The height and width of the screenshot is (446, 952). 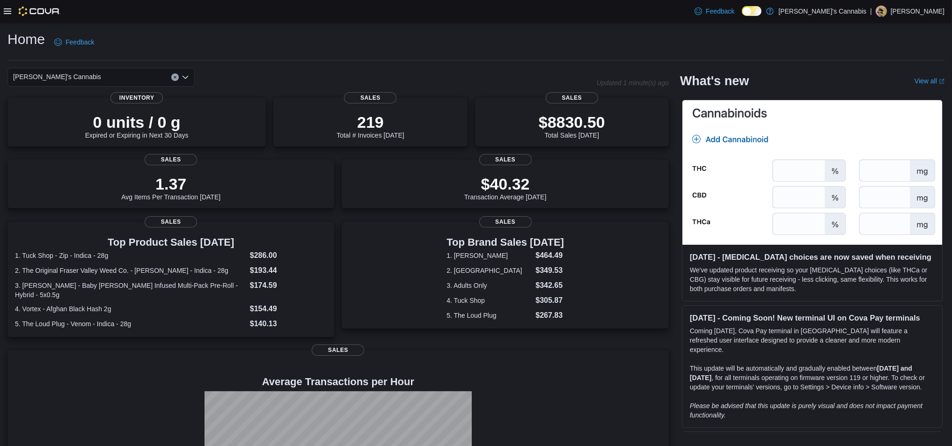 What do you see at coordinates (489, 285) in the screenshot?
I see `dt: 3. Adults Only` at bounding box center [489, 285].